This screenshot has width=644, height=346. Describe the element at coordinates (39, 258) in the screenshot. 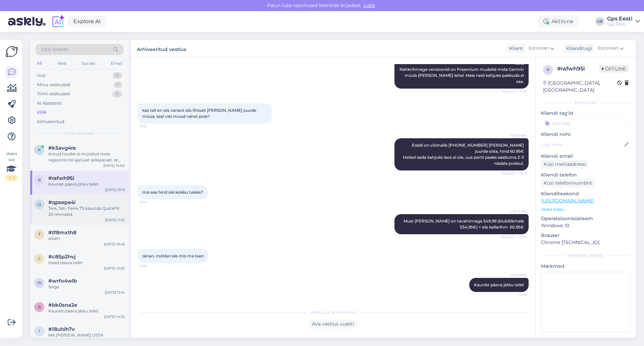

I see `span: c` at that location.